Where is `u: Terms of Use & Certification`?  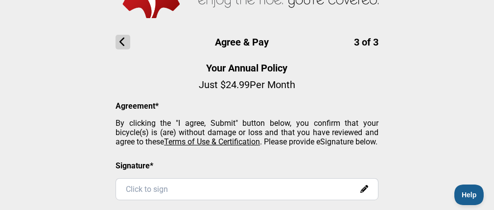
u: Terms of Use & Certification is located at coordinates (212, 141).